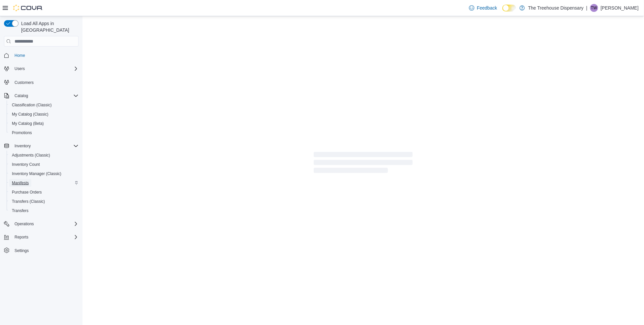 This screenshot has height=325, width=644. Describe the element at coordinates (24, 83) in the screenshot. I see `a: Customers` at that location.